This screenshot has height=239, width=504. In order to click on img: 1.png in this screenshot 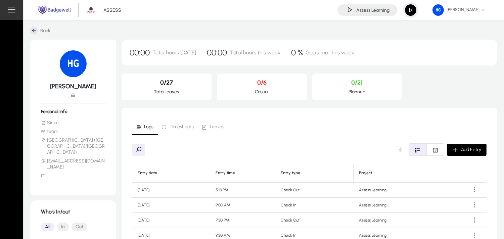, I will do `click(91, 10)`.